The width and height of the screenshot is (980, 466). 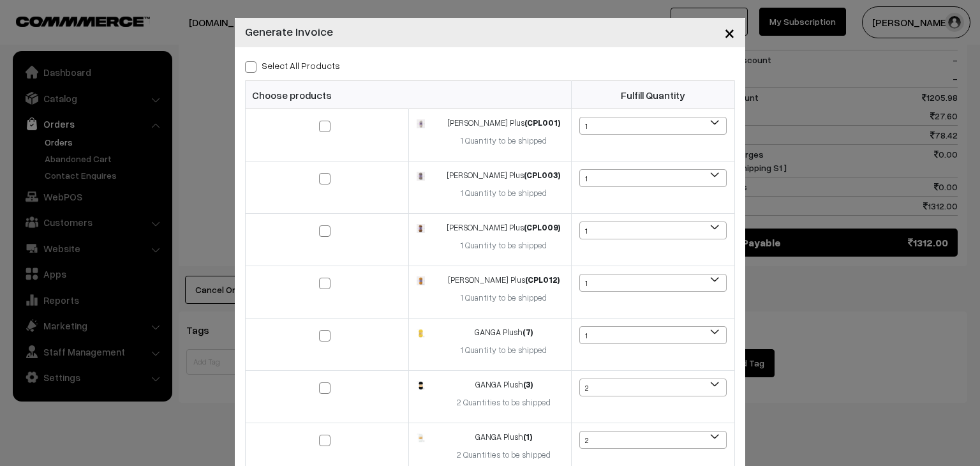 I want to click on strong: (1), so click(x=528, y=437).